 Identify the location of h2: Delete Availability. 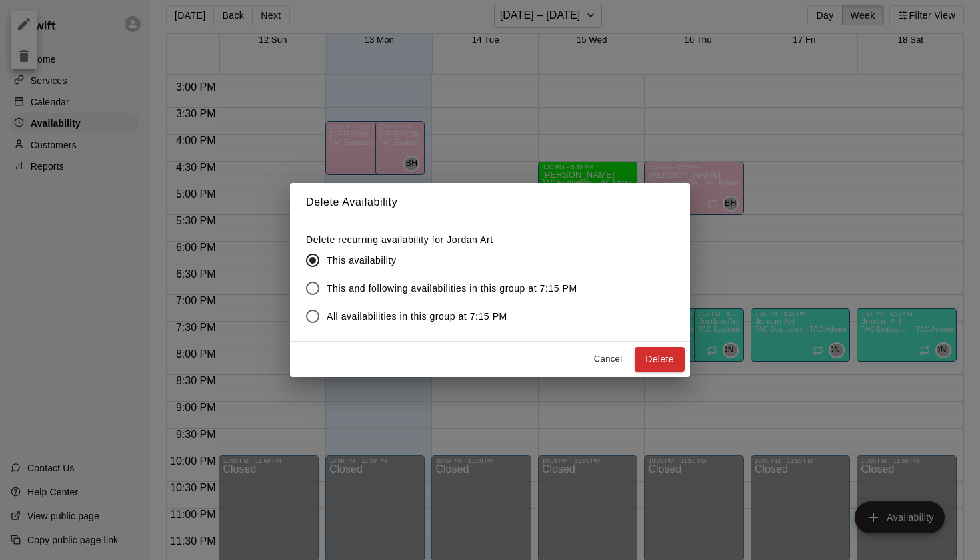
(490, 202).